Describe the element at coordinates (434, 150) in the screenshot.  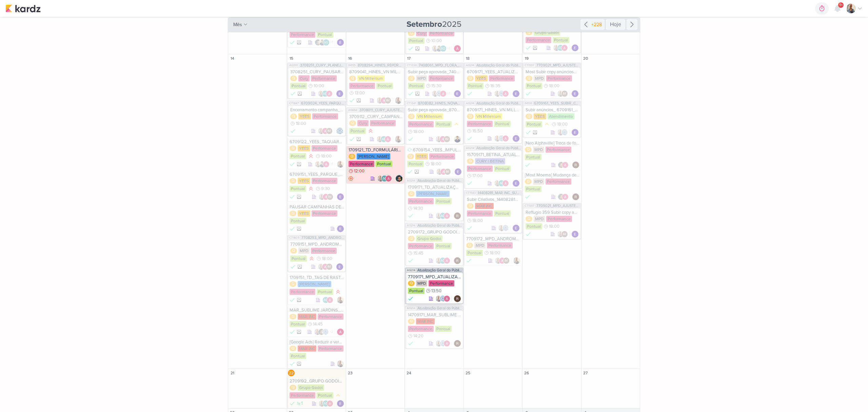
I see `div: 6709154_YEES_IMPULSIONAMENTO_SOCIAL` at that location.